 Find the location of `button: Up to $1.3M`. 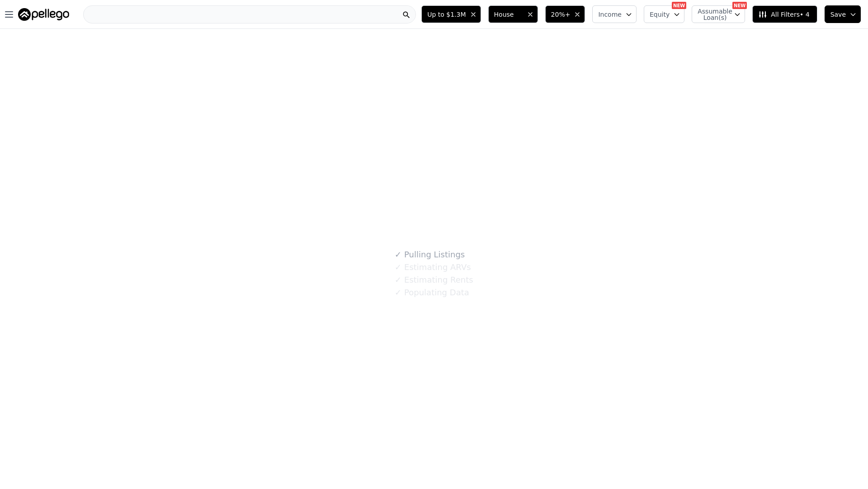

button: Up to $1.3M is located at coordinates (451, 14).